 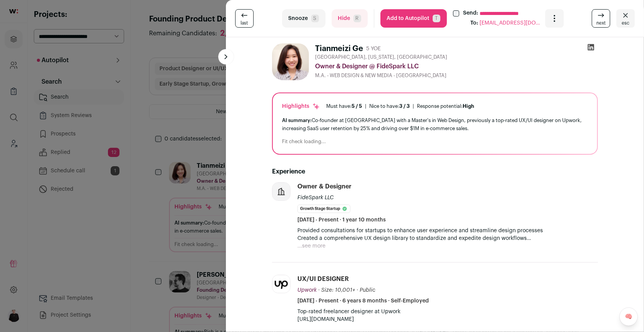 What do you see at coordinates (325, 186) in the screenshot?
I see `div: Owner & Designer` at bounding box center [325, 186].